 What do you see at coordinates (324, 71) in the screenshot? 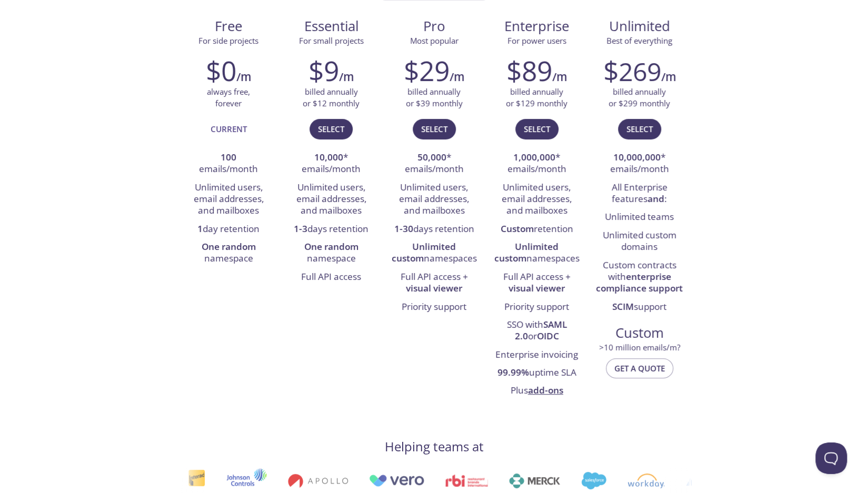
I see `h2: $9` at bounding box center [324, 71].